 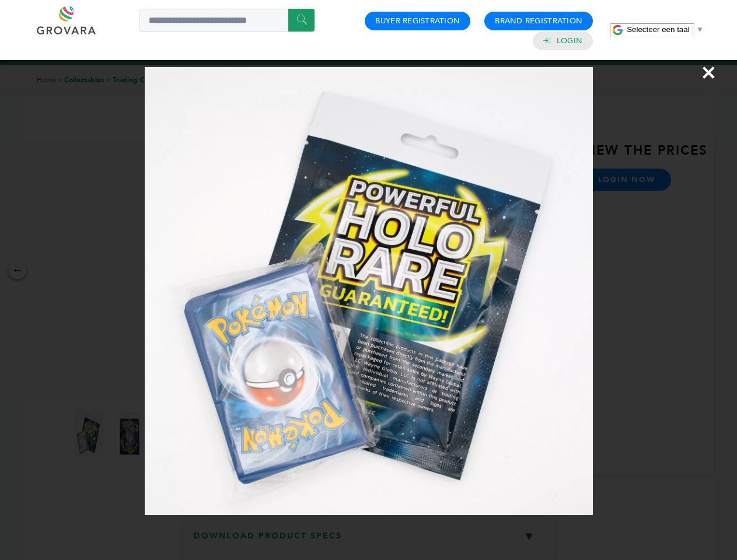 What do you see at coordinates (417, 21) in the screenshot?
I see `a: Buyer Registration` at bounding box center [417, 21].